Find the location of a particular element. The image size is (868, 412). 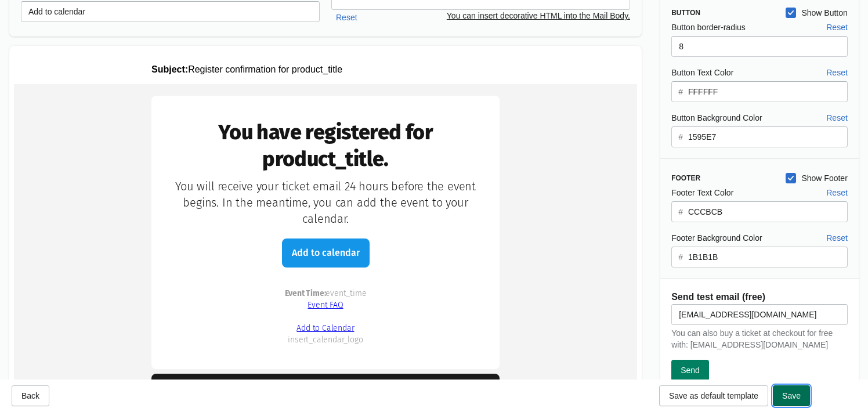

strong: Subject: is located at coordinates (160, 14).